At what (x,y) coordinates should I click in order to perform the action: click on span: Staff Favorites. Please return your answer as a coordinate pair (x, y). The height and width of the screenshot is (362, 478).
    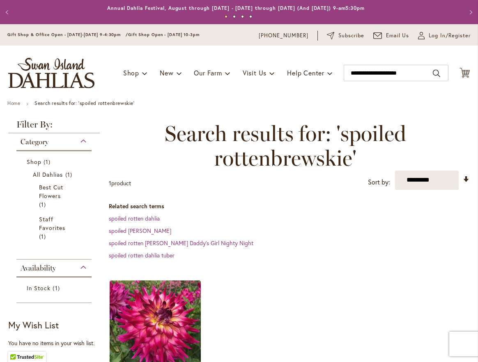
    Looking at the image, I should click on (52, 224).